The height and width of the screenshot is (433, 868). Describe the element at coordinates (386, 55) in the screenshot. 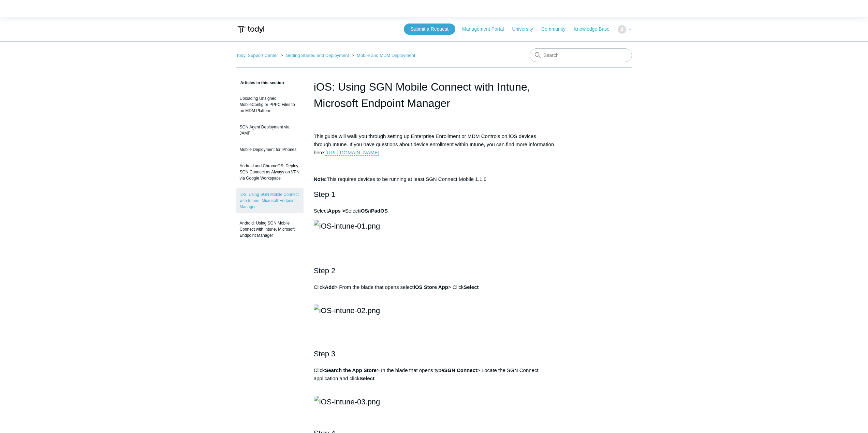

I see `a: Mobile and MDM Deployment` at that location.